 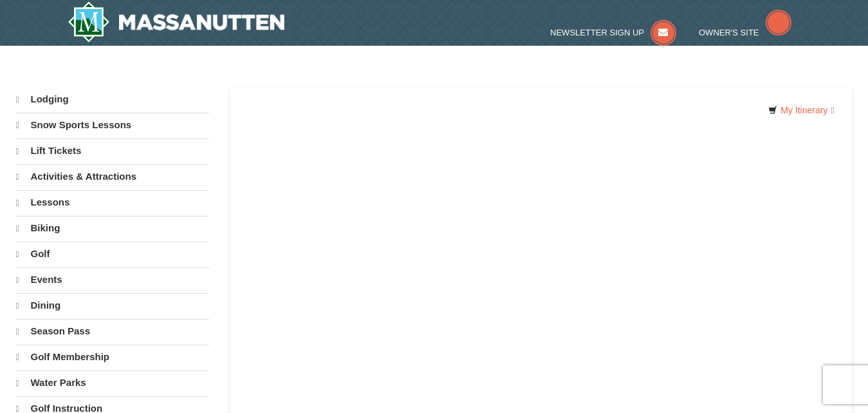 What do you see at coordinates (598, 32) in the screenshot?
I see `span: Newsletter Sign Up` at bounding box center [598, 32].